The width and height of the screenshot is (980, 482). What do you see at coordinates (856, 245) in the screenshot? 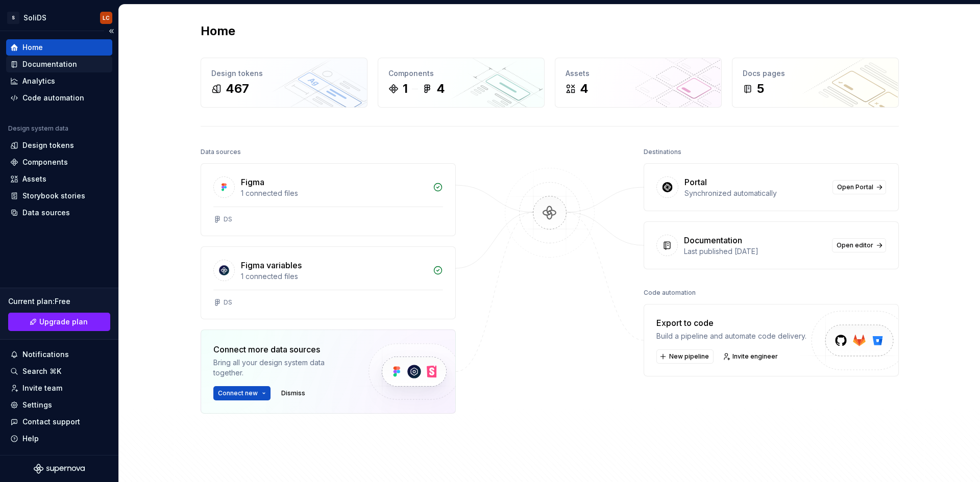
I see `span: Open editor` at bounding box center [856, 245].